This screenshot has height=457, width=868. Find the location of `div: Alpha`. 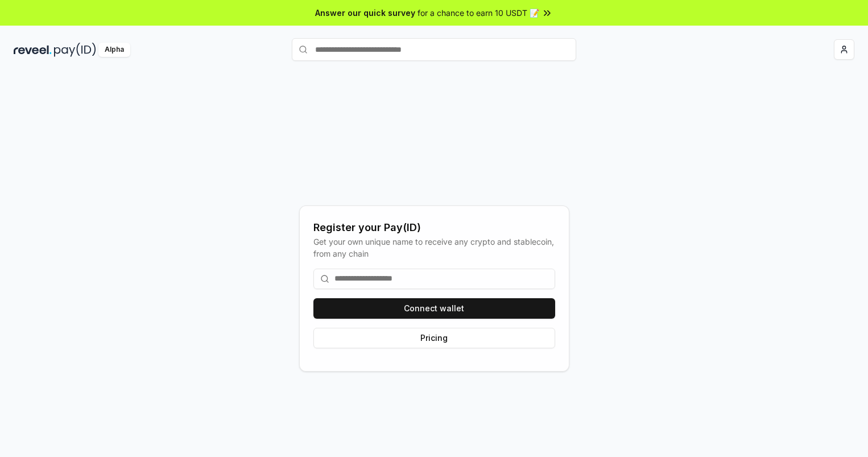

div: Alpha is located at coordinates (114, 50).